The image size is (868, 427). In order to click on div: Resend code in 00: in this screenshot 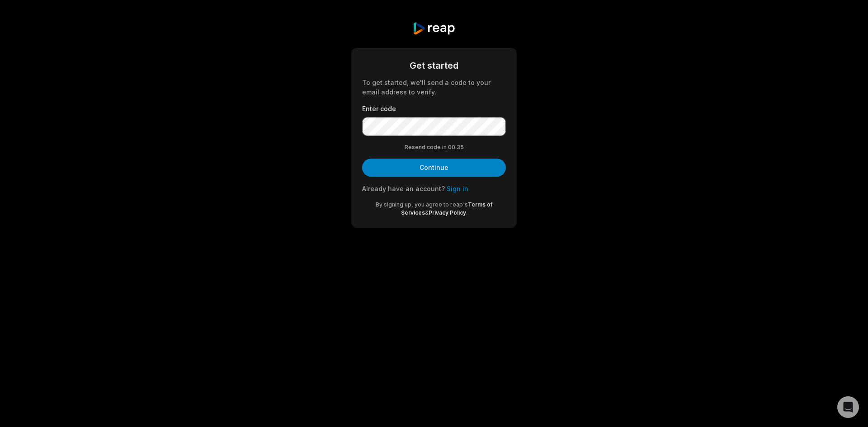, I will do `click(434, 147)`.